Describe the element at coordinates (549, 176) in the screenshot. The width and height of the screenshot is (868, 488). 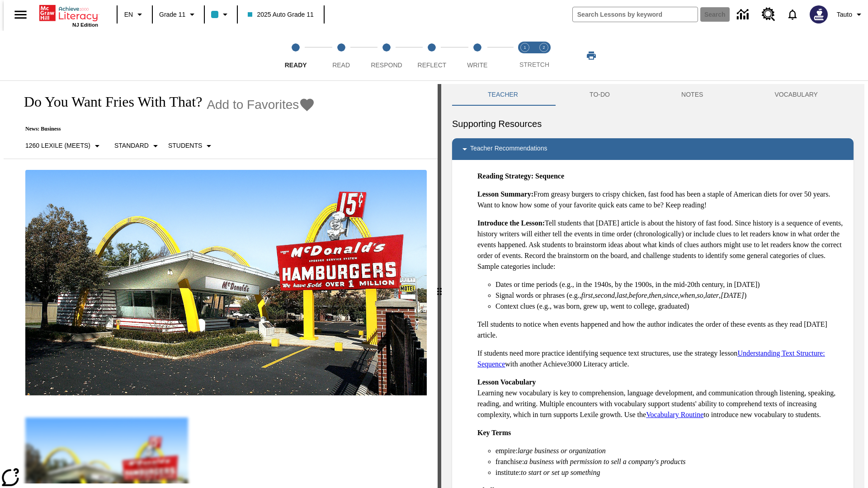
I see `strong: Sequence` at that location.